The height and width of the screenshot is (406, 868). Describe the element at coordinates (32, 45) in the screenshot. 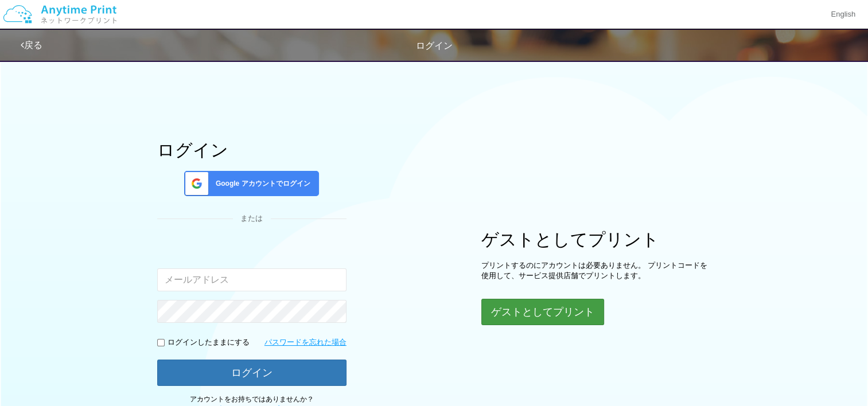

I see `a: 戻る` at that location.